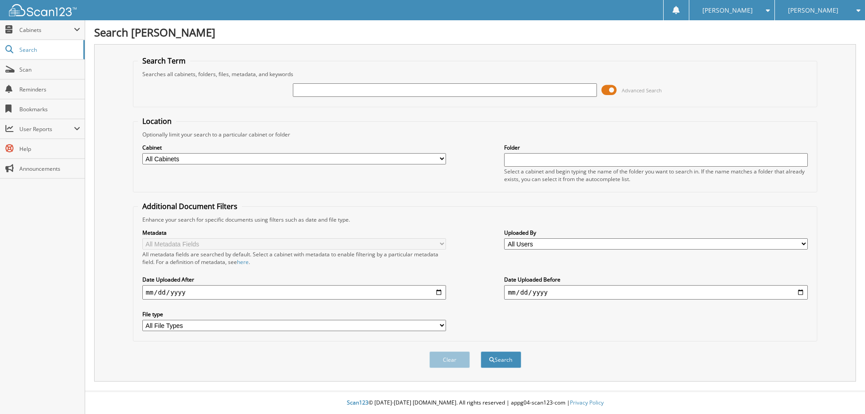  What do you see at coordinates (50, 149) in the screenshot?
I see `span: Help` at bounding box center [50, 149].